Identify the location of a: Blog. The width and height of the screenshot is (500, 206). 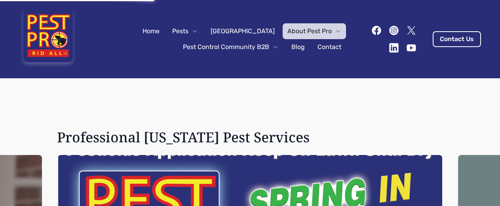
(298, 47).